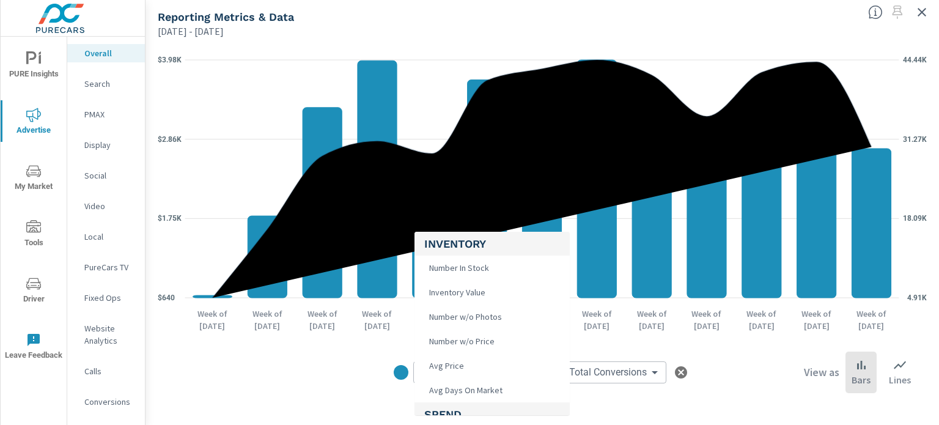 The height and width of the screenshot is (425, 939). What do you see at coordinates (492, 243) in the screenshot?
I see `h5: Inventory` at bounding box center [492, 243].